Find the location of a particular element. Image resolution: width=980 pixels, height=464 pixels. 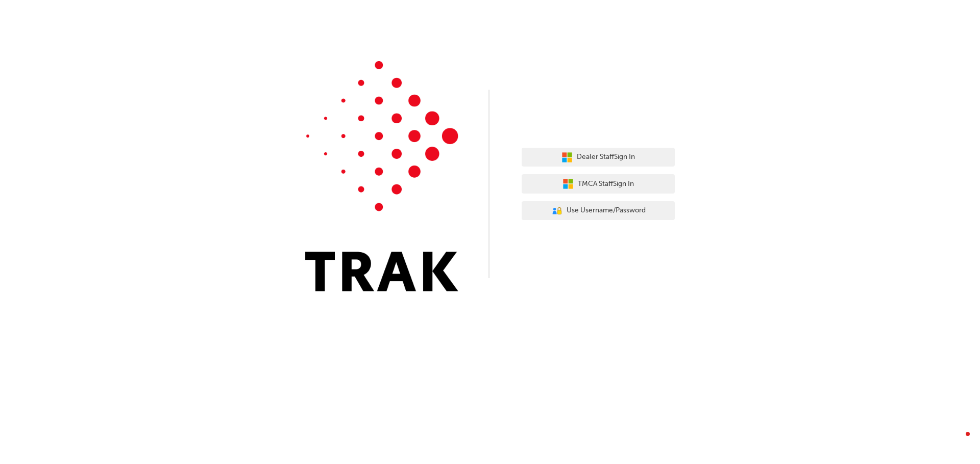

button: TMCA StaffSign In is located at coordinates (598, 184).